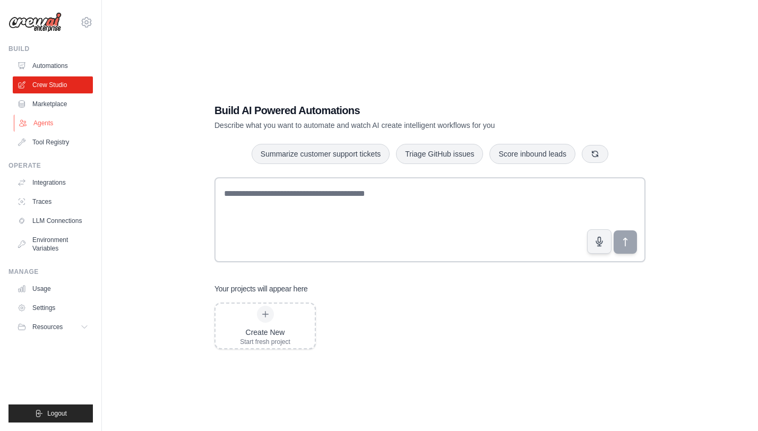 The height and width of the screenshot is (431, 758). I want to click on button: Get new suggestions, so click(595, 154).